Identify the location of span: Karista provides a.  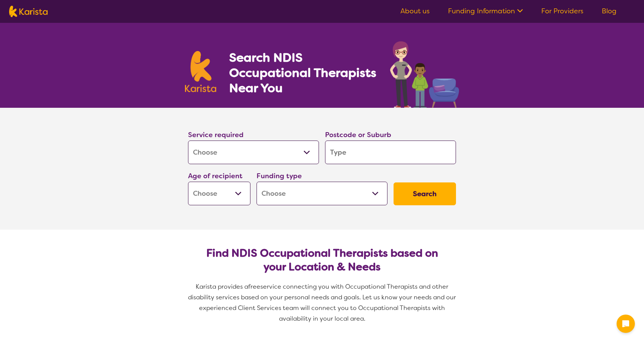
(222, 286).